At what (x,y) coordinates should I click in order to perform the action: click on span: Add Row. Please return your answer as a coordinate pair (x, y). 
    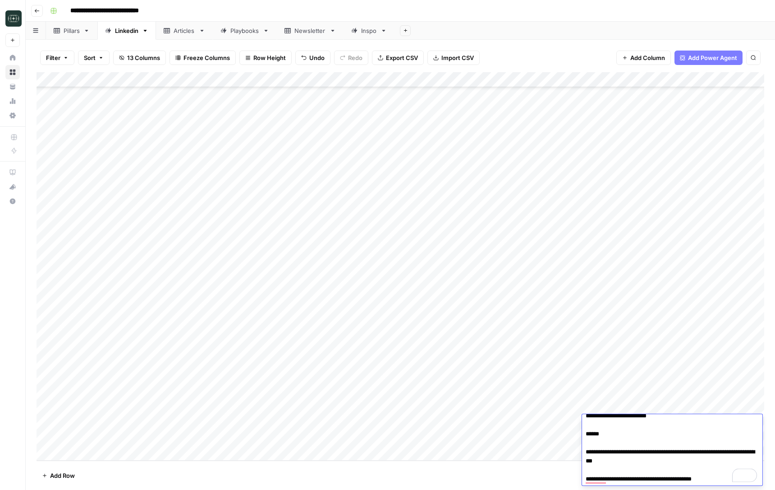
    Looking at the image, I should click on (62, 475).